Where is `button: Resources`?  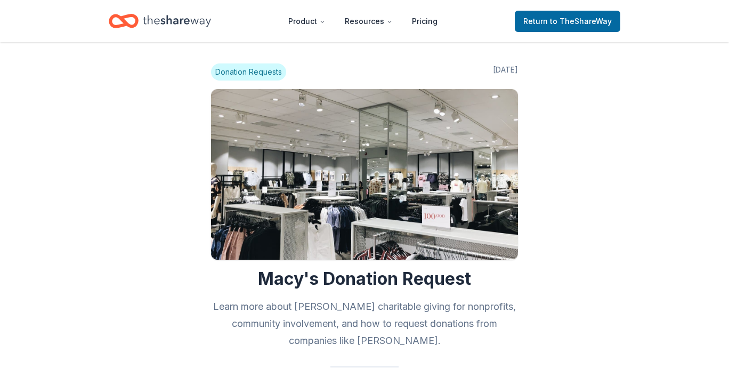 button: Resources is located at coordinates (369, 21).